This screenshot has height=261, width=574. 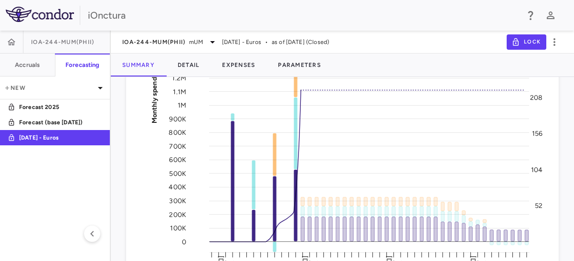 I want to click on h6: Forecasting, so click(x=83, y=65).